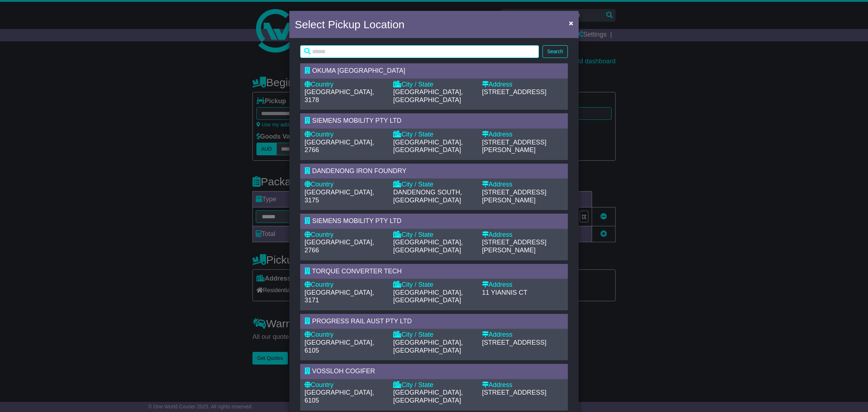 The width and height of the screenshot is (868, 412). Describe the element at coordinates (357, 271) in the screenshot. I see `span: TORQUE CONVERTER TECH` at that location.